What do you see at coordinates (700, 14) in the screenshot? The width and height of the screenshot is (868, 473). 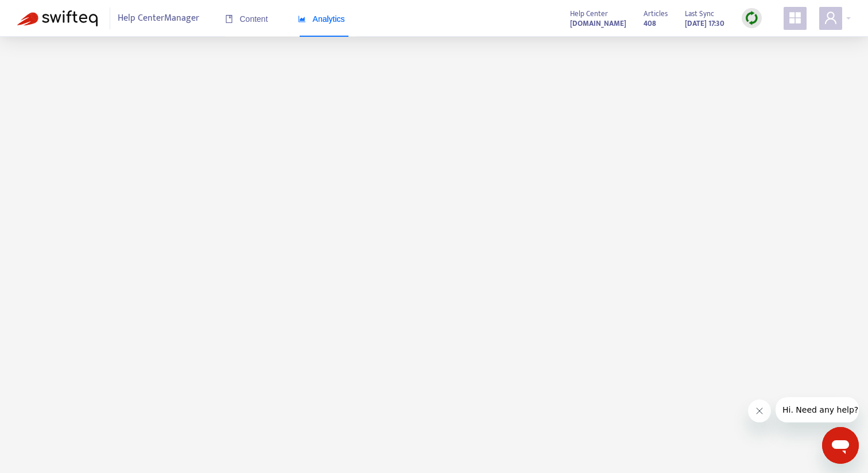 I see `span: Last Sync` at bounding box center [700, 14].